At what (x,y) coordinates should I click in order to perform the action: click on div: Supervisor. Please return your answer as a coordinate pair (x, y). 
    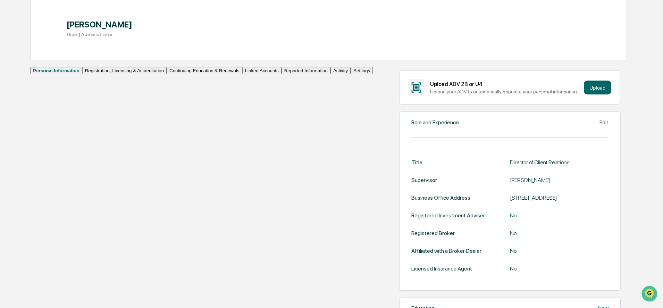
    Looking at the image, I should click on (424, 180).